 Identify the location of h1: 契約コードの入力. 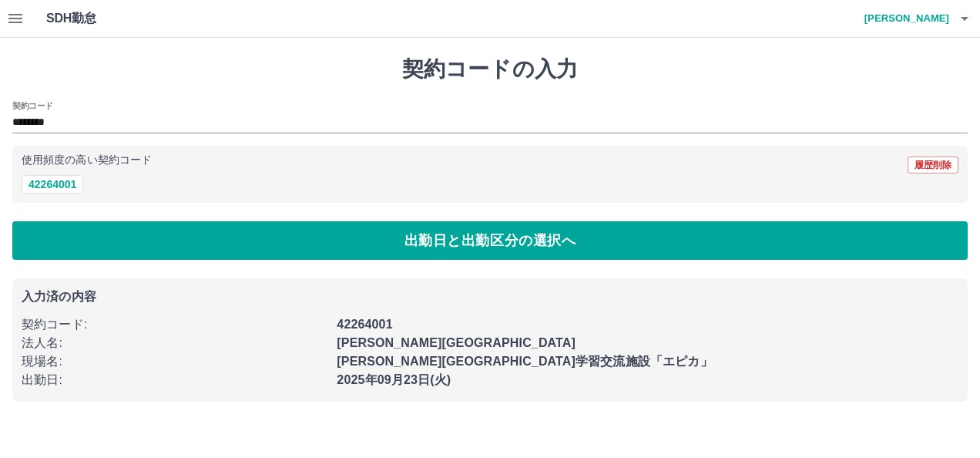
(490, 69).